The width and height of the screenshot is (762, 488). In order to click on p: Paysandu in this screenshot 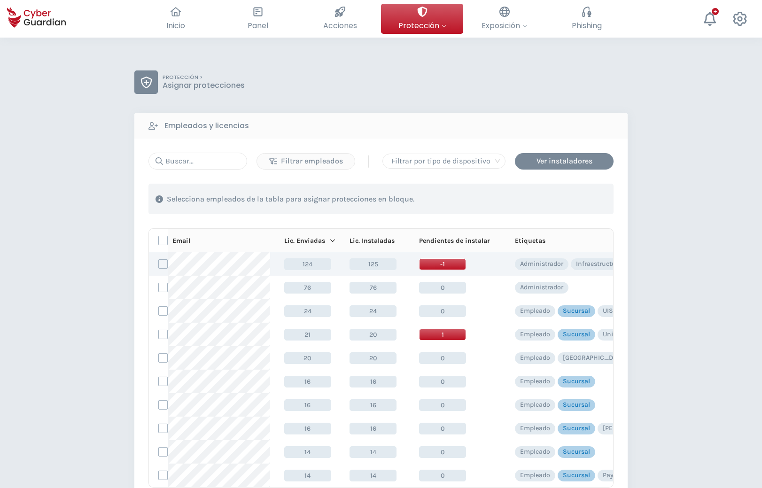, I will do `click(618, 475)`.